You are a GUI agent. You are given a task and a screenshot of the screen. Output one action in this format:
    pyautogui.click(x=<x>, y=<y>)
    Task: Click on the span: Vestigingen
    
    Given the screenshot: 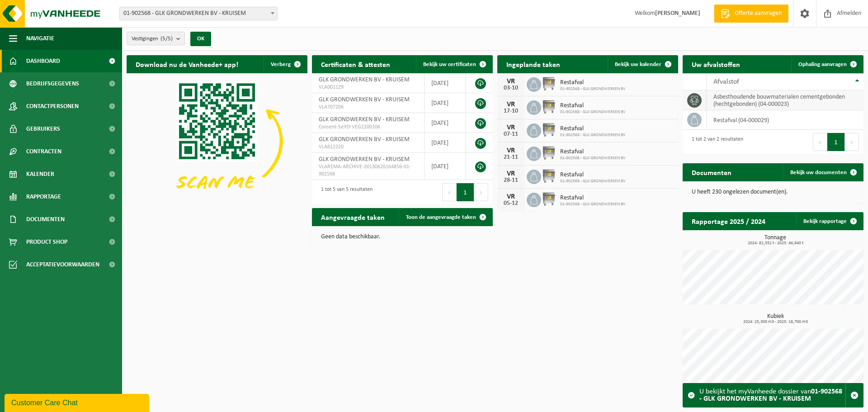 What is the action you would take?
    pyautogui.click(x=152, y=39)
    